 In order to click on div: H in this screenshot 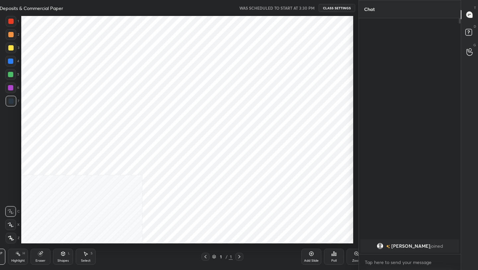, I will do `click(24, 253)`.